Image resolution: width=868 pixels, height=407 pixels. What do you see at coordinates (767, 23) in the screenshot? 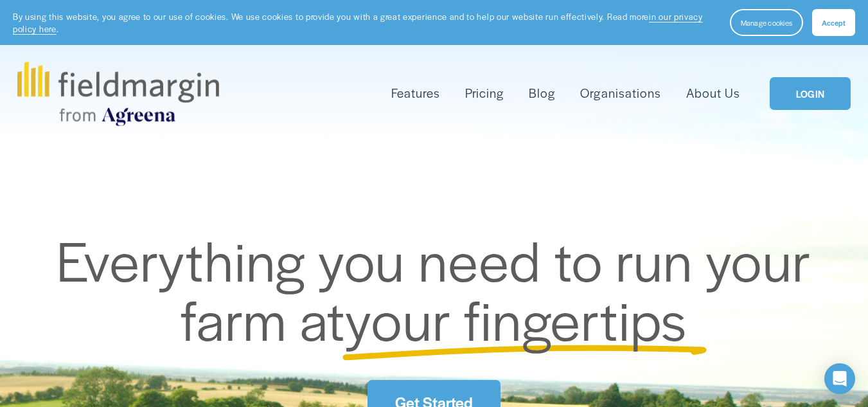
I see `button: Manage cookies` at bounding box center [767, 23].